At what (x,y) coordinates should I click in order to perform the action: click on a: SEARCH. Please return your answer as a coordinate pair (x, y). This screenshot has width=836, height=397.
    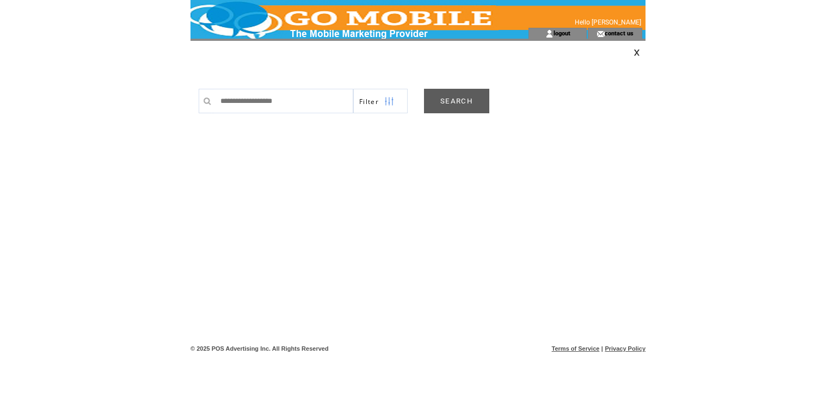
    Looking at the image, I should click on (457, 101).